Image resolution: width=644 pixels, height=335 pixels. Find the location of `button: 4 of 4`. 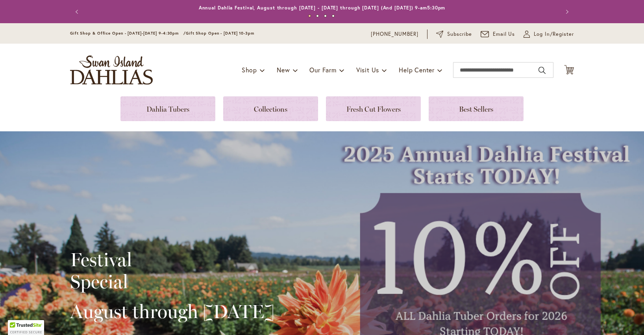

button: 4 of 4 is located at coordinates (333, 16).